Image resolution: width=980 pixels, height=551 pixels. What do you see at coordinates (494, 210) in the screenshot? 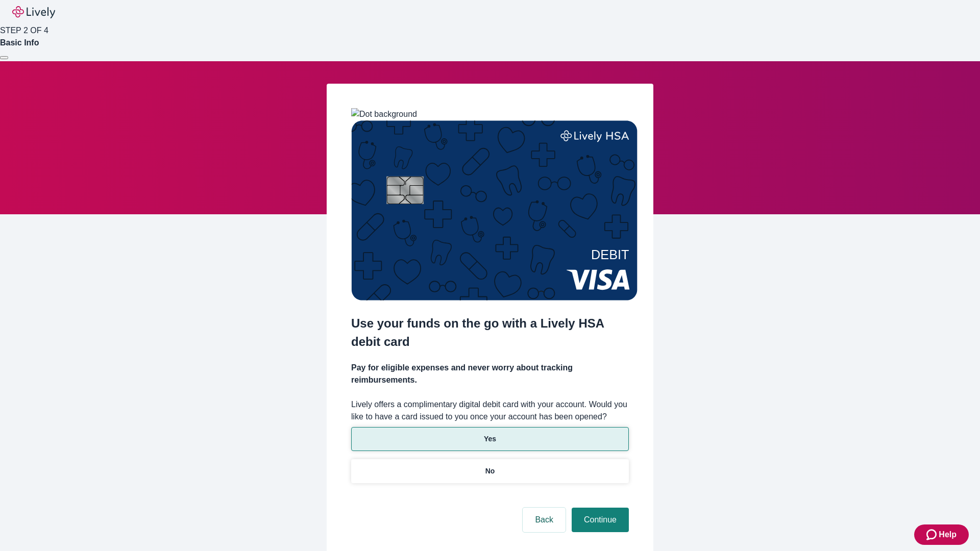
I see `img: Debit card` at bounding box center [494, 210].